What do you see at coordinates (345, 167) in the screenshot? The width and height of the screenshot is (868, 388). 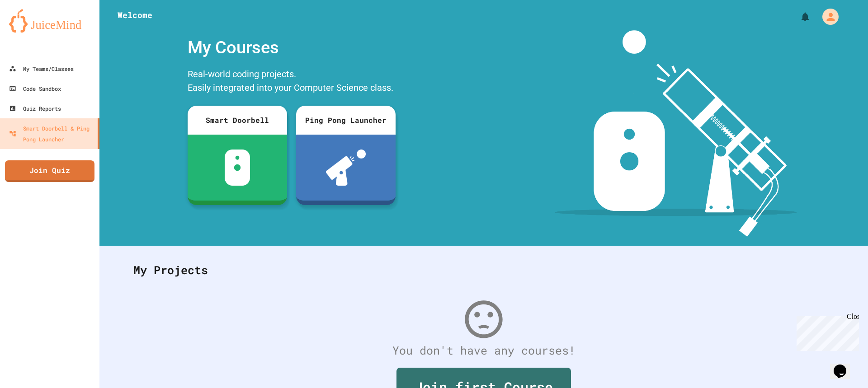 I see `img: ppl-with-ball.png` at bounding box center [345, 167].